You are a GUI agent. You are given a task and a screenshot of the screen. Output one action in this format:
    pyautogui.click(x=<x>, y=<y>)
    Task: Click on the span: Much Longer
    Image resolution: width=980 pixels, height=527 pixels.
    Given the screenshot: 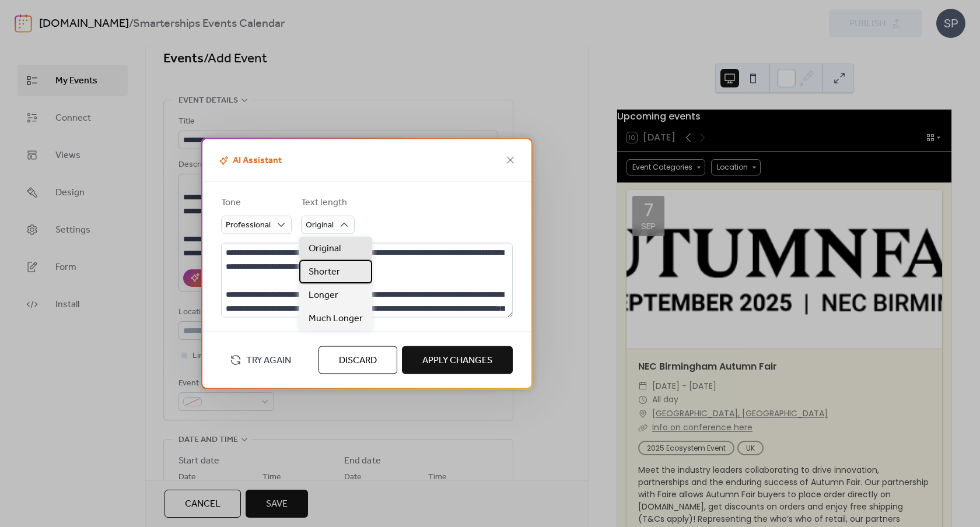 What is the action you would take?
    pyautogui.click(x=335, y=319)
    